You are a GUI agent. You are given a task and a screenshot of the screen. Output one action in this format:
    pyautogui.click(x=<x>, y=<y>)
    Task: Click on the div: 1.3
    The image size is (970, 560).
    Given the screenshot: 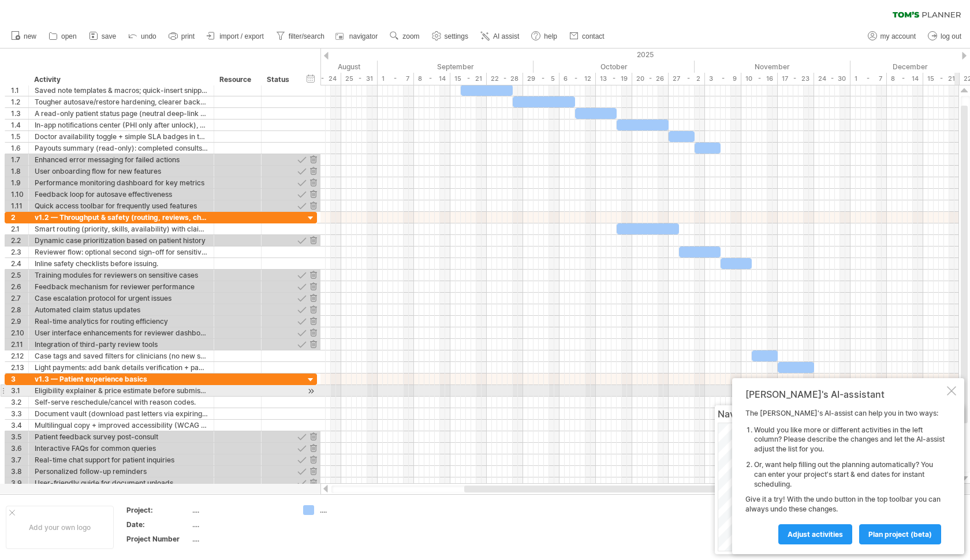 What is the action you would take?
    pyautogui.click(x=19, y=113)
    